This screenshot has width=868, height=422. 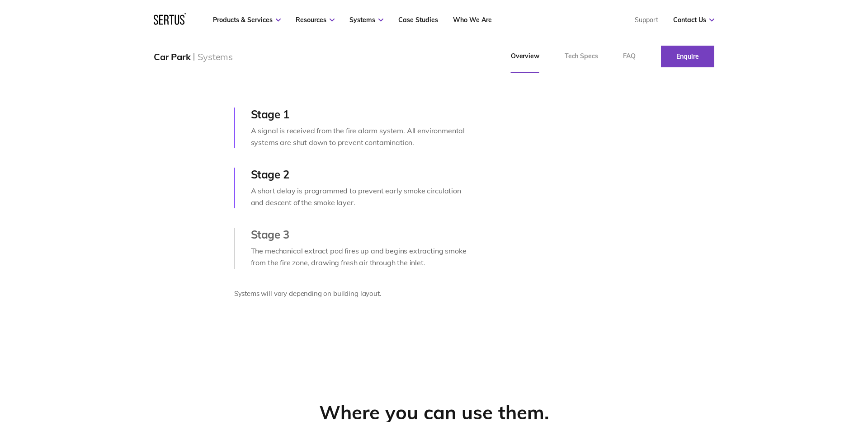 What do you see at coordinates (360, 174) in the screenshot?
I see `div: Stage 2` at bounding box center [360, 174].